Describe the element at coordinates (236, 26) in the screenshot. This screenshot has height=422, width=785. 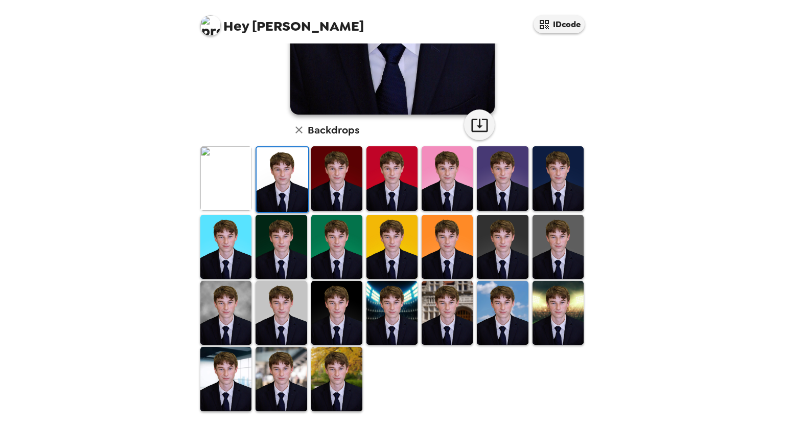
I see `span: Hey` at that location.